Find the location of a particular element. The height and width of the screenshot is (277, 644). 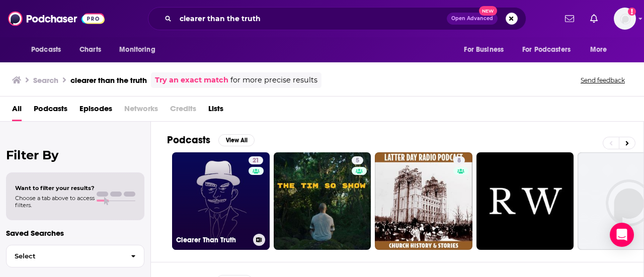

span: Open Advanced is located at coordinates (472, 19).